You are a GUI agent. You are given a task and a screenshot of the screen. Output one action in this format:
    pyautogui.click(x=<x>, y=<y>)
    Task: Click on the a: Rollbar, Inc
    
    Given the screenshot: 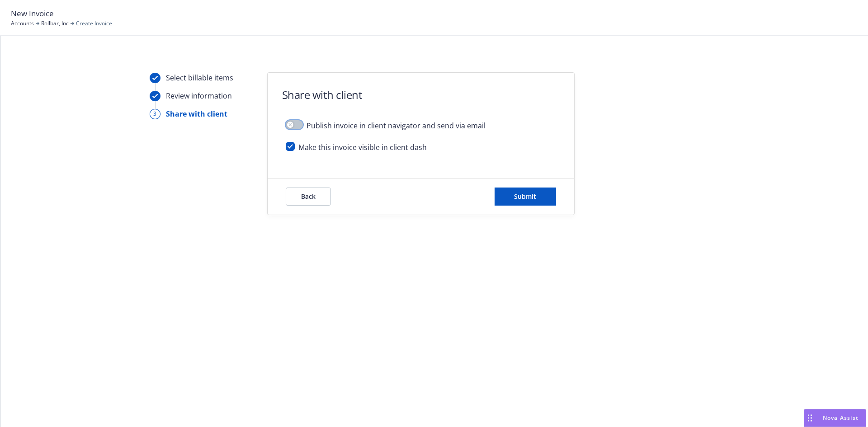 What is the action you would take?
    pyautogui.click(x=55, y=24)
    